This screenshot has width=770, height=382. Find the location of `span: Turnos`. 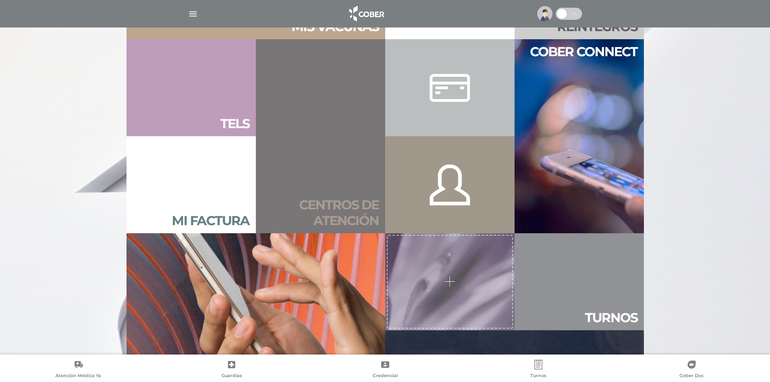

span: Turnos is located at coordinates (538, 376).